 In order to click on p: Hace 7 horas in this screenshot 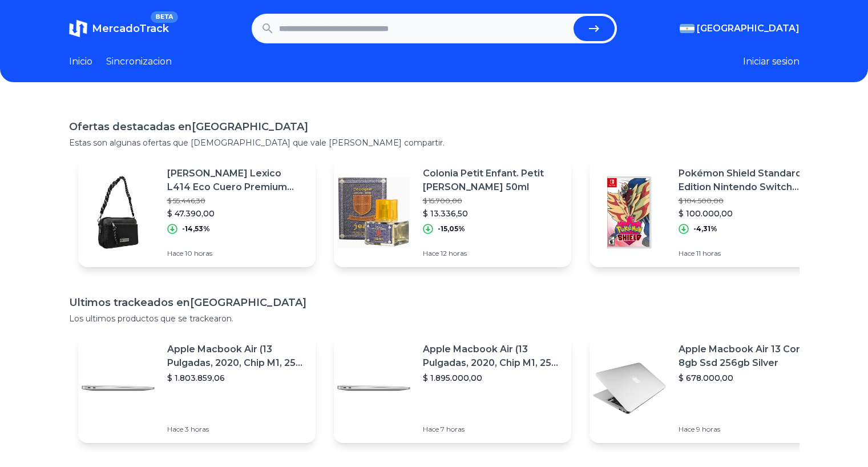, I will do `click(492, 429)`.